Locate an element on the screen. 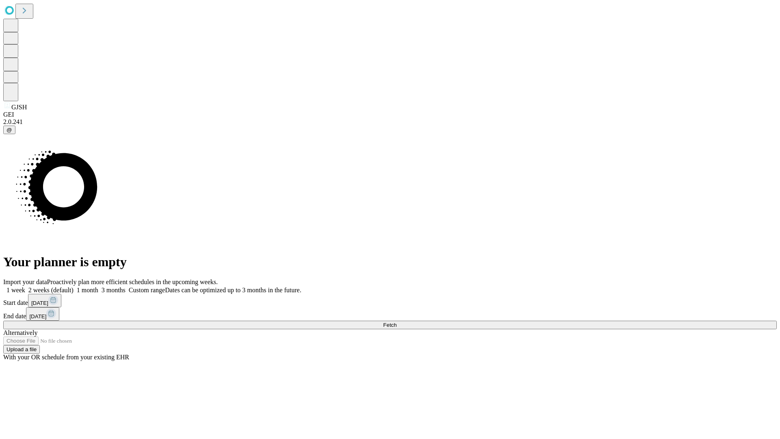 The width and height of the screenshot is (780, 439). span: 2 weeks (default) is located at coordinates (51, 290).